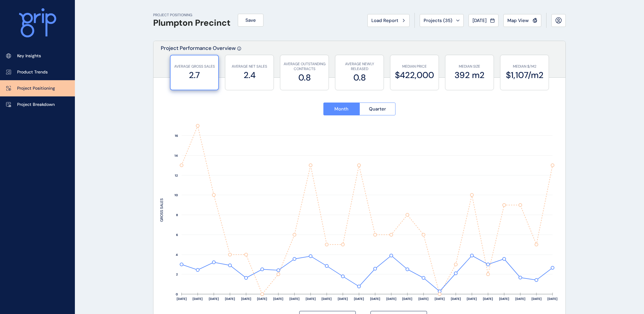  What do you see at coordinates (195, 66) in the screenshot?
I see `p: AVERAGE GROSS SALES` at bounding box center [195, 66].